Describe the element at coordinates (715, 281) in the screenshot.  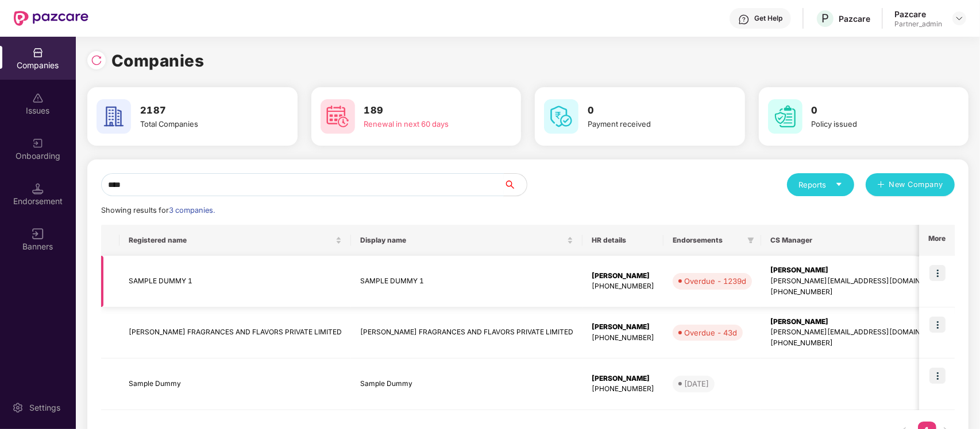
I see `div: Overdue - 1239d` at that location.